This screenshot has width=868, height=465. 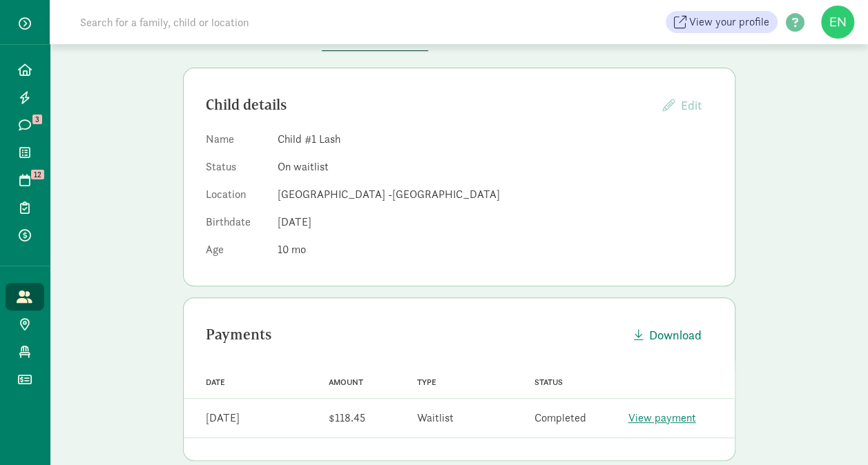 I want to click on dt: Name, so click(x=236, y=142).